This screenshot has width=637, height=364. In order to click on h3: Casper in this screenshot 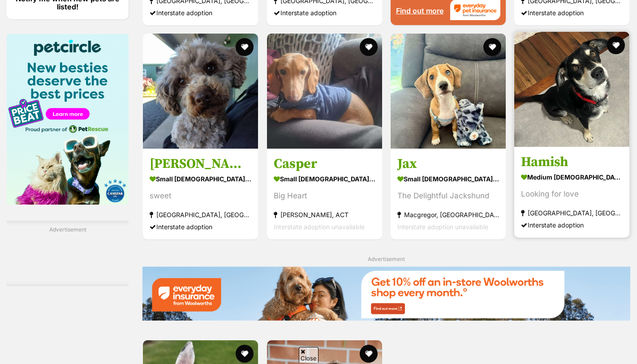, I will do `click(324, 164)`.